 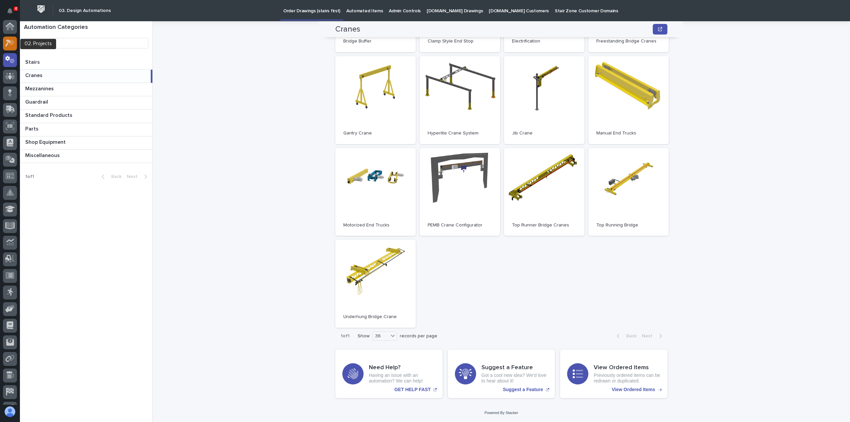 I want to click on h2: 03. Design Automations, so click(x=85, y=11).